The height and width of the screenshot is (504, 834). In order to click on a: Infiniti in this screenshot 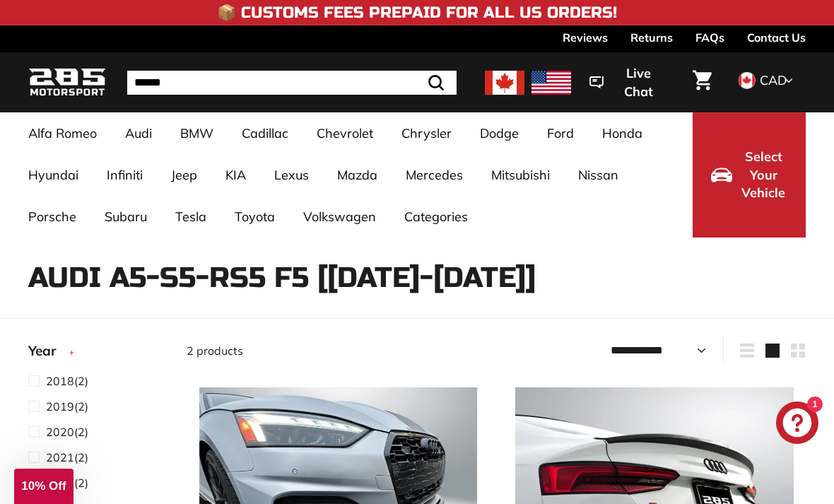, I will do `click(124, 175)`.